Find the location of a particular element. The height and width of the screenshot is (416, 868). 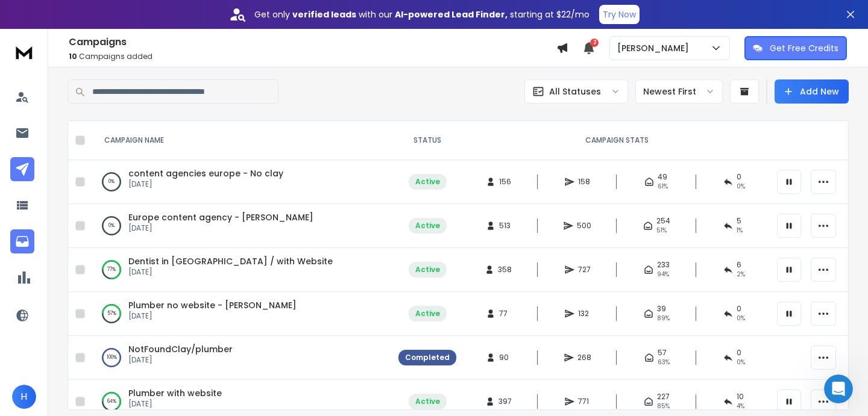

div: I looked into your other workspace and checked the campaign — it seems the schedule you set for i... is located at coordinates (104, 42).